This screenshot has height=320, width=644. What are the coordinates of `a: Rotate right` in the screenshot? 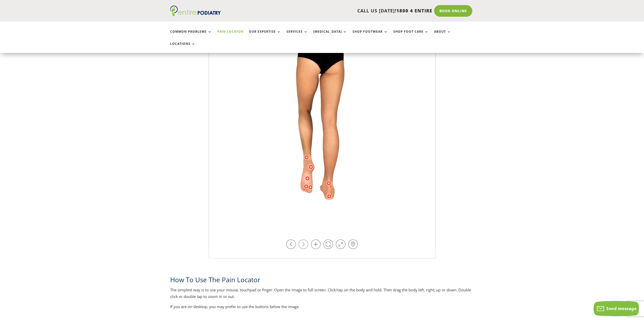 It's located at (304, 244).